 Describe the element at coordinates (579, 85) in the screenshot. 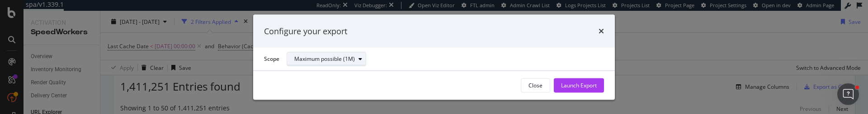

I see `div: Launch Export` at that location.